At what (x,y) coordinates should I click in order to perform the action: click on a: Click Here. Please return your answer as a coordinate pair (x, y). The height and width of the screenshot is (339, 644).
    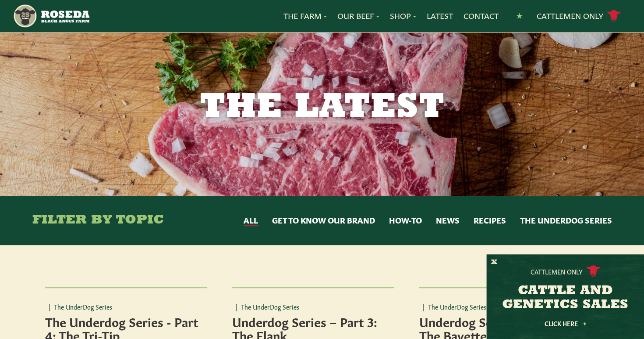
    Looking at the image, I should click on (565, 323).